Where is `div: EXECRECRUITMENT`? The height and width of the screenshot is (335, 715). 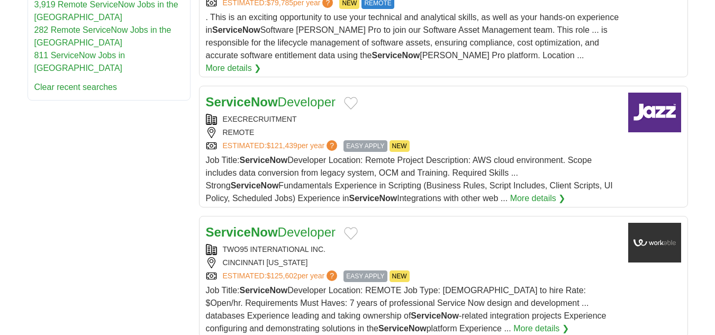
div: EXECRECRUITMENT is located at coordinates (413, 119).